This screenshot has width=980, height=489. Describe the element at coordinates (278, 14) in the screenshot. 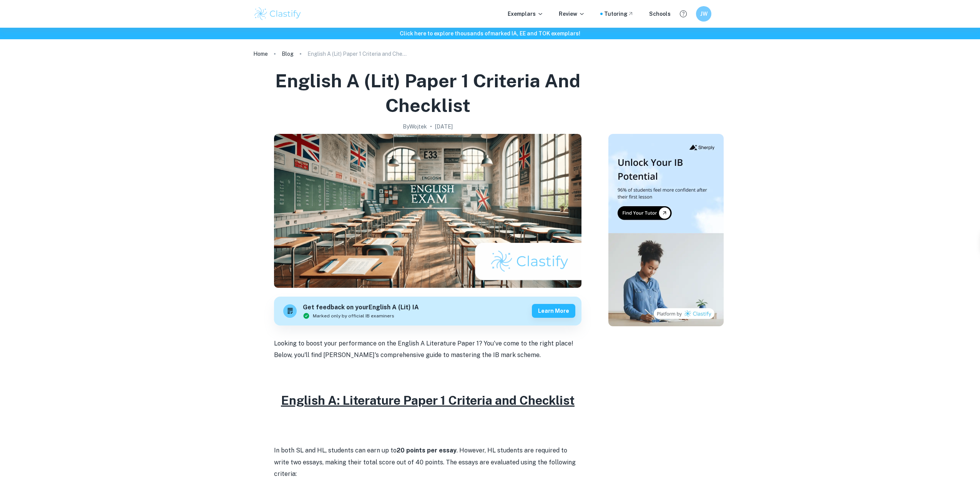

I see `img: Clastify logo` at that location.